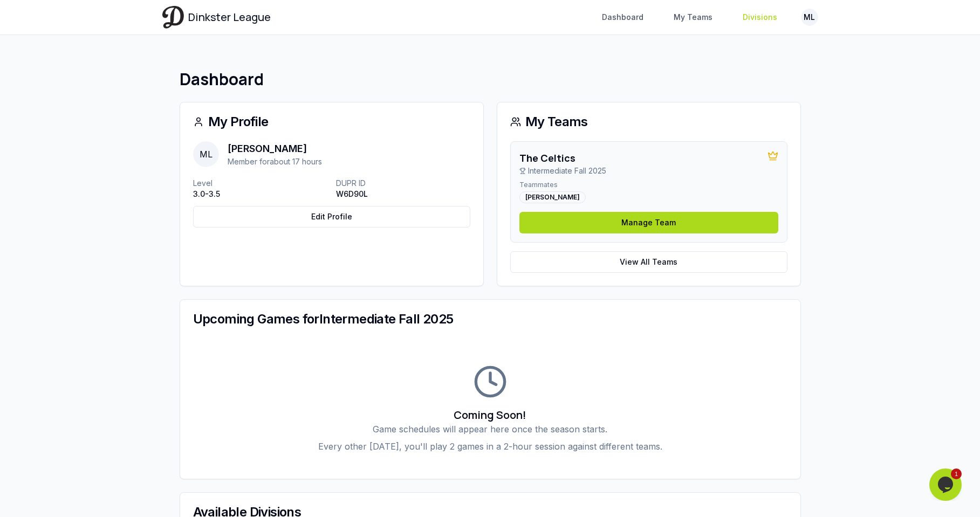 The width and height of the screenshot is (980, 517). I want to click on p: Member for about 17 hours, so click(274, 161).